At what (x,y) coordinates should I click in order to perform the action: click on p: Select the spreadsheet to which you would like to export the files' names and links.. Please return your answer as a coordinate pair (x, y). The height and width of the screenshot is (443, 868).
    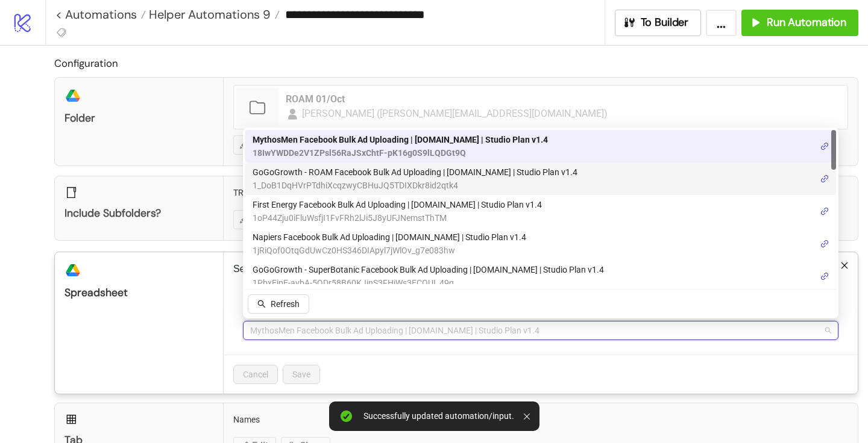
    Looking at the image, I should click on (541, 269).